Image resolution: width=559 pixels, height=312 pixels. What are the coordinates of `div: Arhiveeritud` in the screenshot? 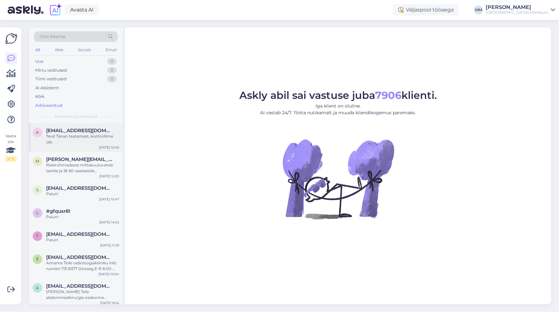 It's located at (49, 106).